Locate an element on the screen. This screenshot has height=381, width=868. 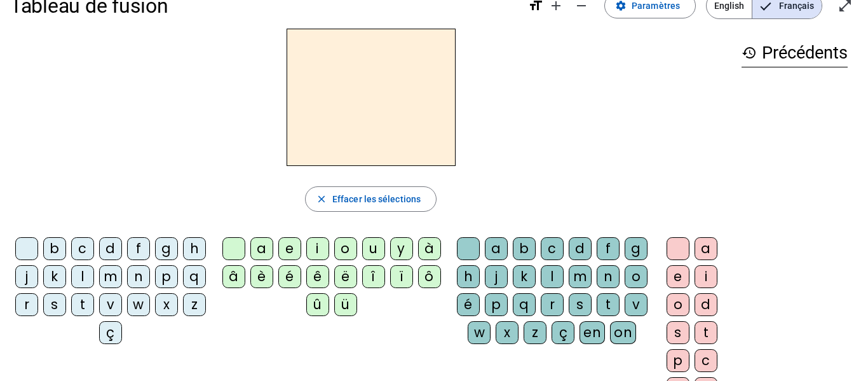
div: ô is located at coordinates (429, 277).